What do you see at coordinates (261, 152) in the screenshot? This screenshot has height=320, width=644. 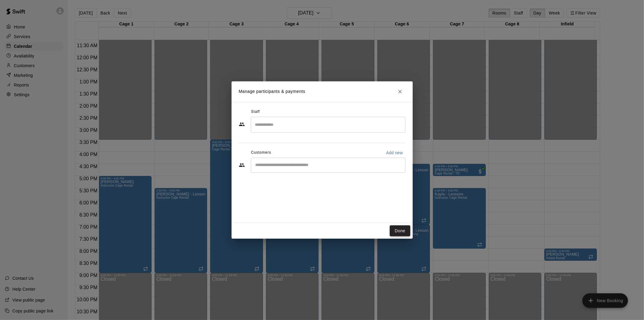 I see `span: Customers` at bounding box center [261, 152].